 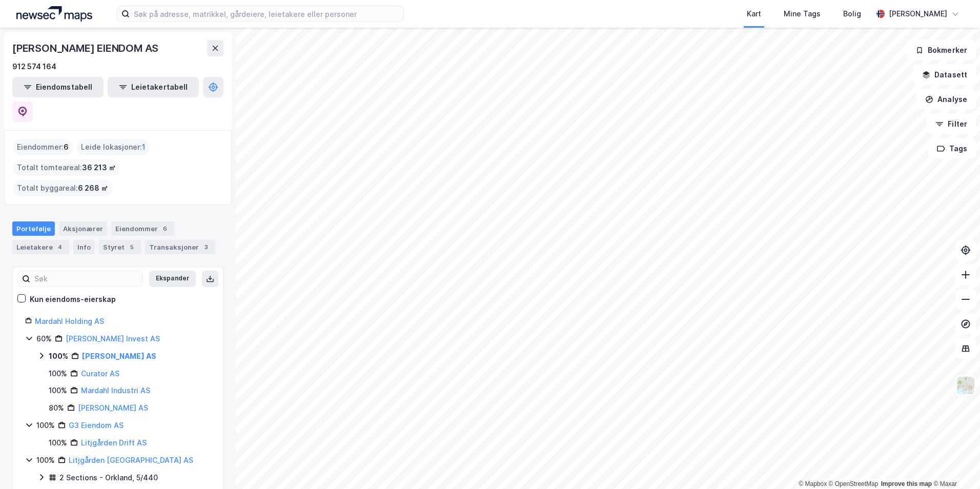 I want to click on input: Søk på adresse, matrikkel, gårdeiere, leietakere eller personer, so click(x=267, y=14).